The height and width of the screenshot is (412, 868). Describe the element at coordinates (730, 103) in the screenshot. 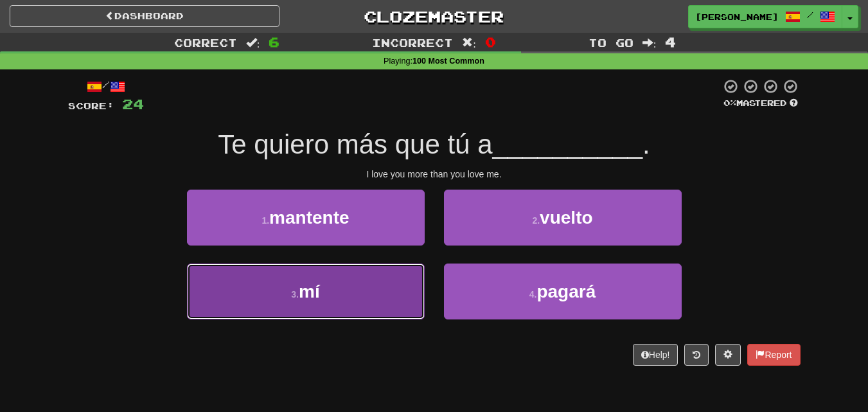

I see `span: 0 %` at that location.